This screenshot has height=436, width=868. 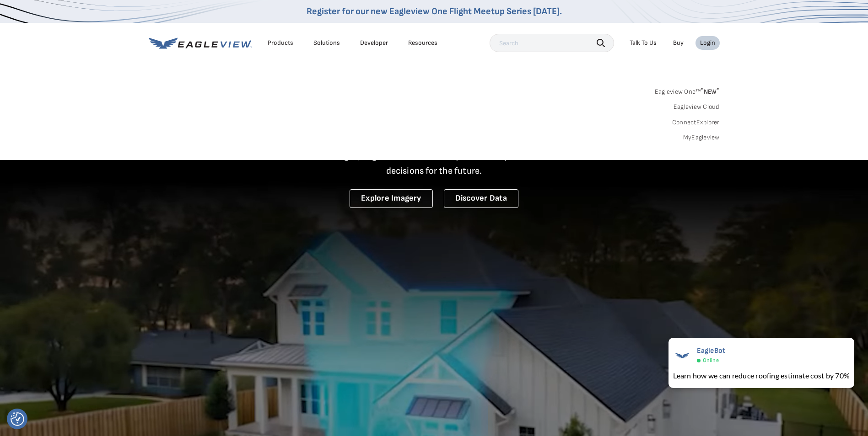 What do you see at coordinates (643, 43) in the screenshot?
I see `div: Talk To Us` at bounding box center [643, 43].